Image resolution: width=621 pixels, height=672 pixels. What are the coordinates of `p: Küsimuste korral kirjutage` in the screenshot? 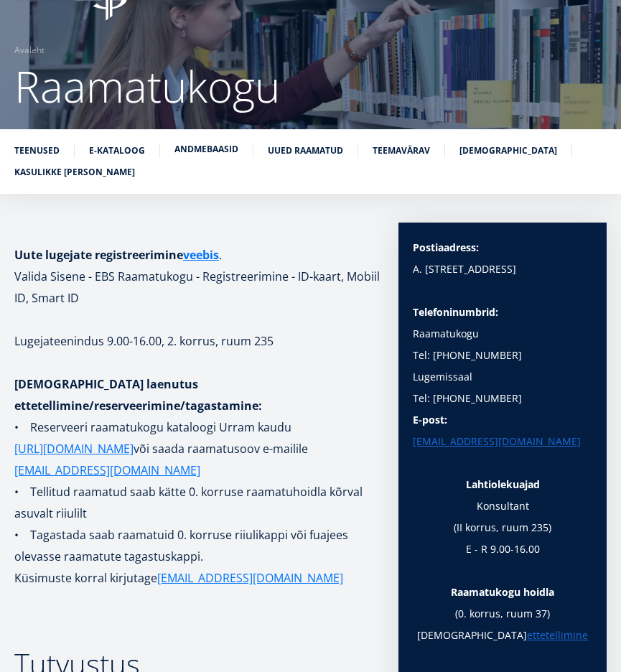 It's located at (199, 578).